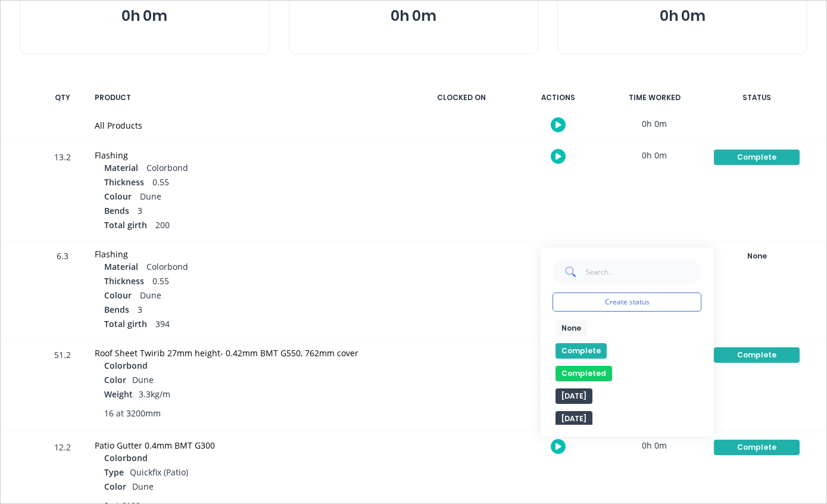  I want to click on div: 13.2, so click(62, 192).